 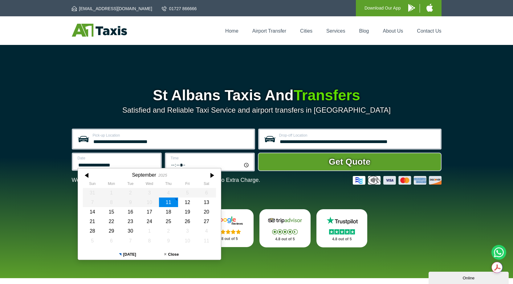 I want to click on div: 02 October 2025, so click(x=168, y=231).